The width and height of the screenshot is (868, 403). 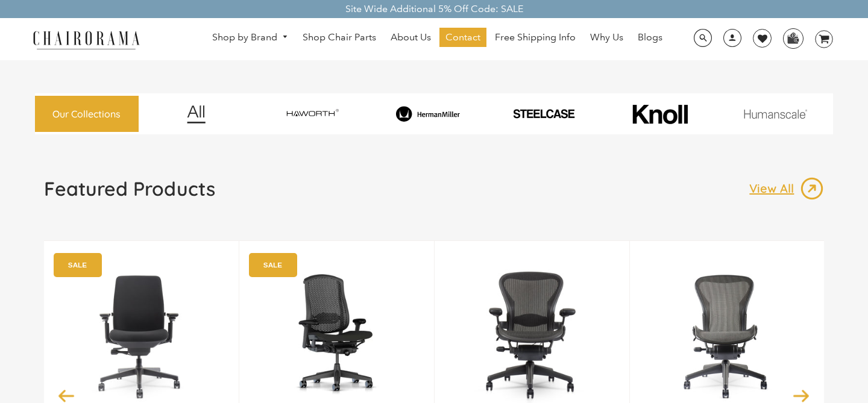 What do you see at coordinates (437, 38) in the screenshot?
I see `nav: DesktopNavigation` at bounding box center [437, 38].